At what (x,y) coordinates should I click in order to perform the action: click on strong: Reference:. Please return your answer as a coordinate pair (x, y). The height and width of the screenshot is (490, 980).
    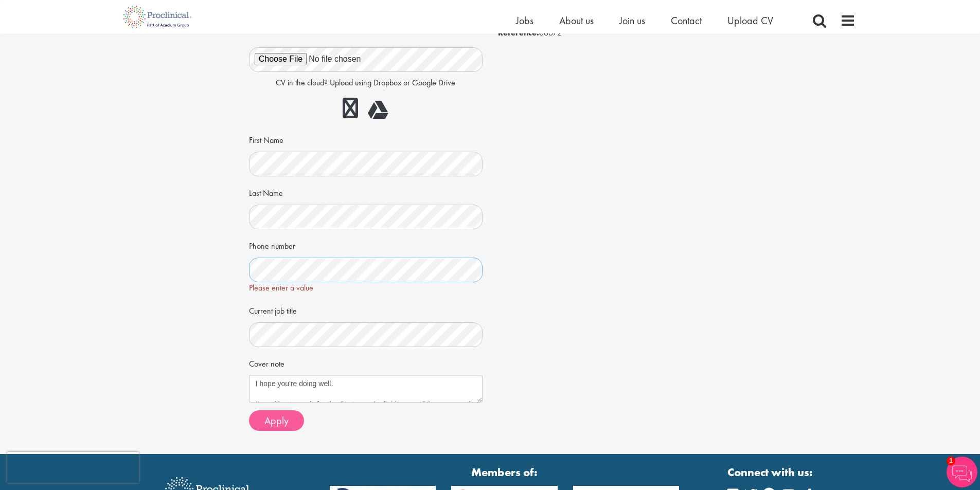
    Looking at the image, I should click on (518, 32).